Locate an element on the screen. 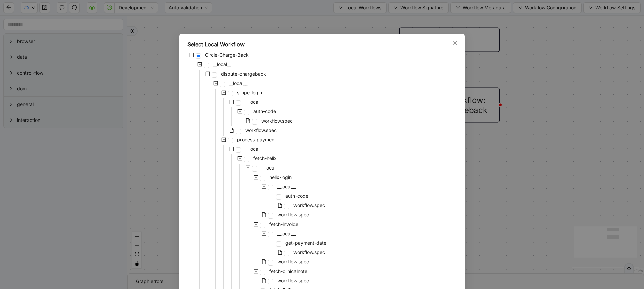 This screenshot has height=289, width=644. span: Circle-Charge-Back is located at coordinates (227, 55).